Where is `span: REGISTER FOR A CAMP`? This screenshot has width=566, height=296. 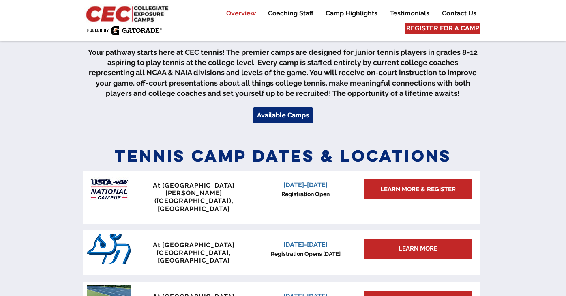
span: REGISTER FOR A CAMP is located at coordinates (443, 28).